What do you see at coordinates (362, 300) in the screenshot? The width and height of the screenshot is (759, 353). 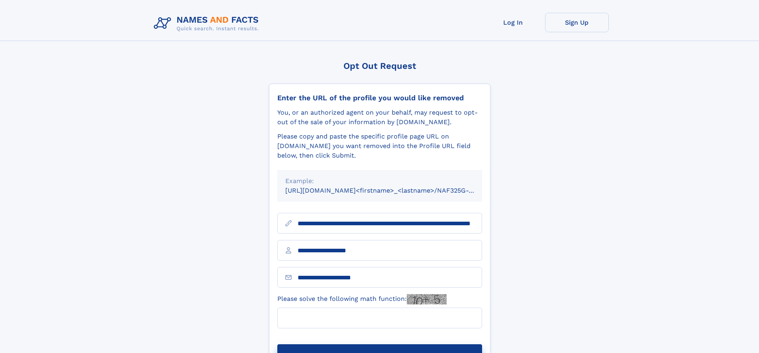 I see `label: Please solve the following math function:` at bounding box center [362, 300].